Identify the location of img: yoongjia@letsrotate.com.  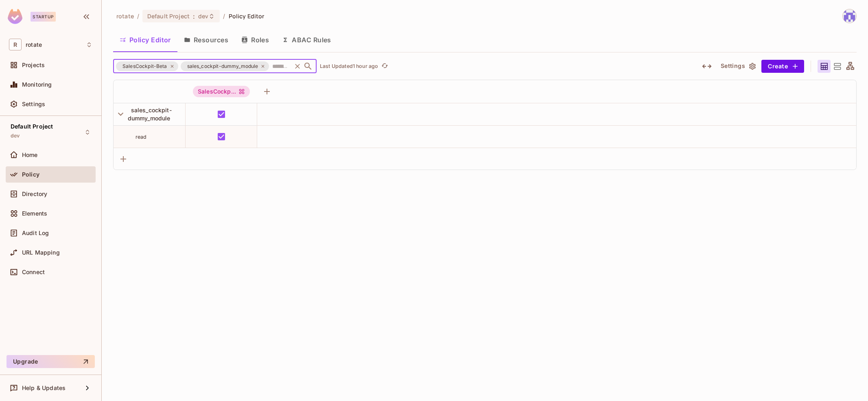
(849, 16).